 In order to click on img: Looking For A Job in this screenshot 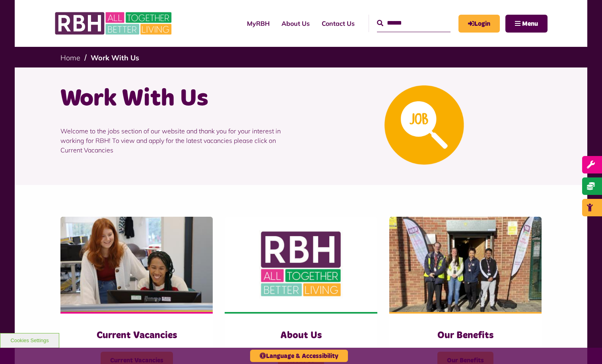, I will do `click(424, 125)`.